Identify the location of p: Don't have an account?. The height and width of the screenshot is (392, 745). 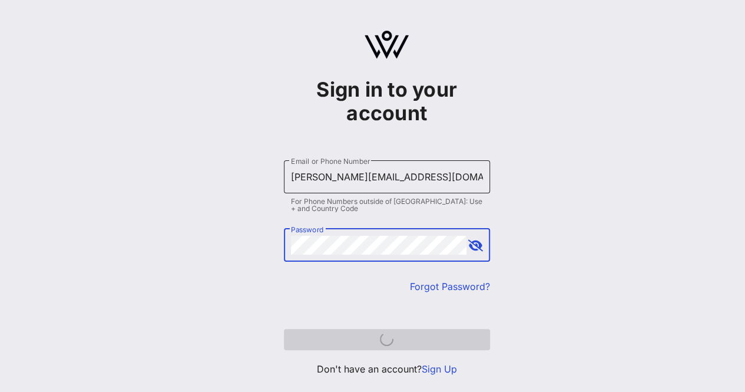
(387, 369).